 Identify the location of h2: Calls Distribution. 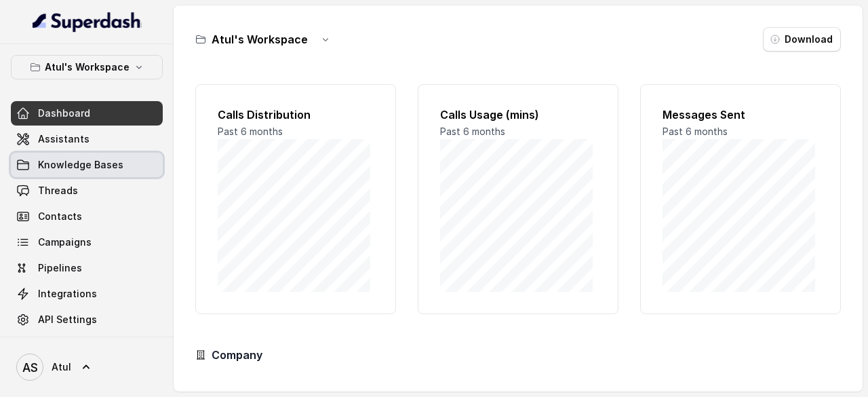
(295, 115).